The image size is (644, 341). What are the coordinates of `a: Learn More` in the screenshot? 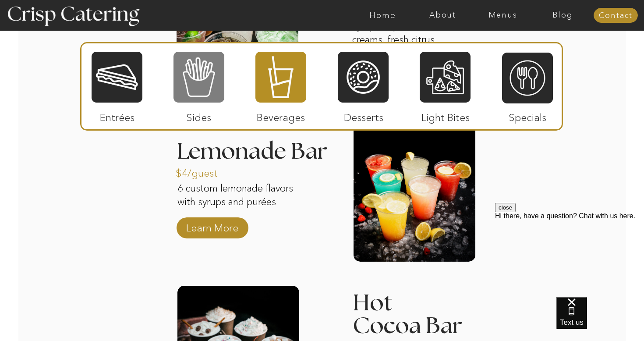 It's located at (212, 226).